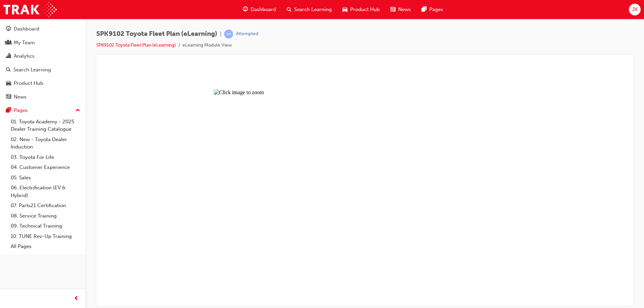  Describe the element at coordinates (30, 9) in the screenshot. I see `a: Trak` at that location.